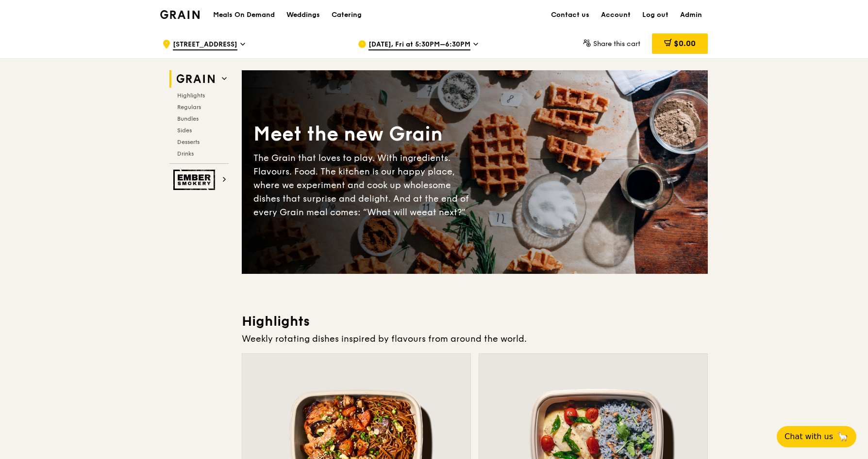  Describe the element at coordinates (244, 15) in the screenshot. I see `h1: Meals On Demand` at that location.